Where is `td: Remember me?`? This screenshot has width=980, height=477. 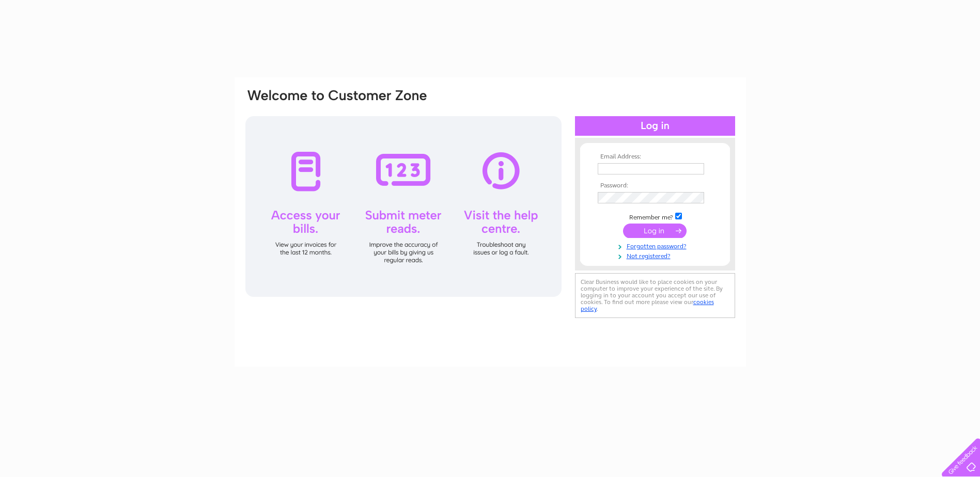
td: Remember me? is located at coordinates (655, 216).